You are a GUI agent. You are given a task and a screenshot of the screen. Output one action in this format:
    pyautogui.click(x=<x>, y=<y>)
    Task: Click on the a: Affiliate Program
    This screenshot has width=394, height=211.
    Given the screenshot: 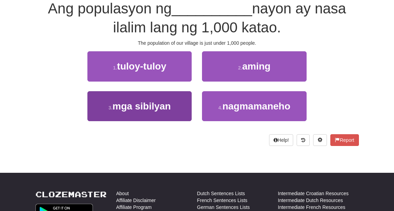 What is the action you would take?
    pyautogui.click(x=134, y=207)
    